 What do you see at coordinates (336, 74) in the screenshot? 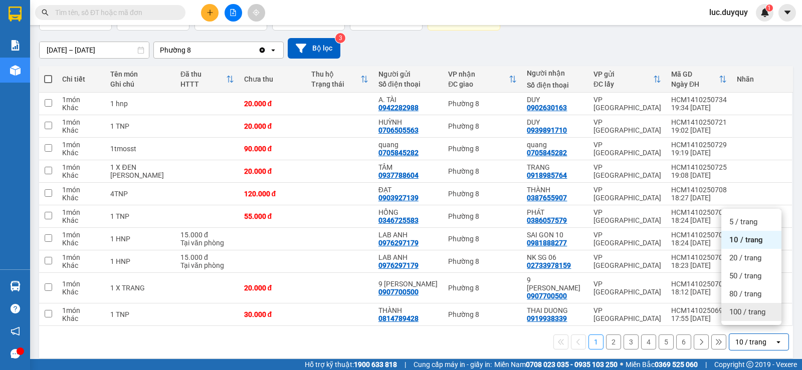
I see `div: Thu hộ` at bounding box center [336, 74].